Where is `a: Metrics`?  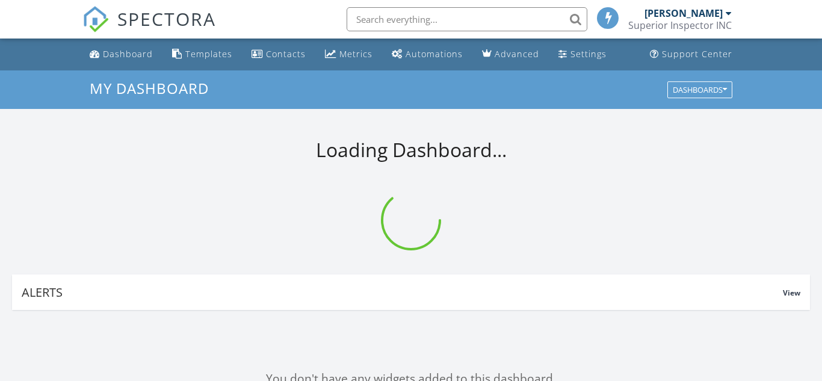 a: Metrics is located at coordinates (348, 54).